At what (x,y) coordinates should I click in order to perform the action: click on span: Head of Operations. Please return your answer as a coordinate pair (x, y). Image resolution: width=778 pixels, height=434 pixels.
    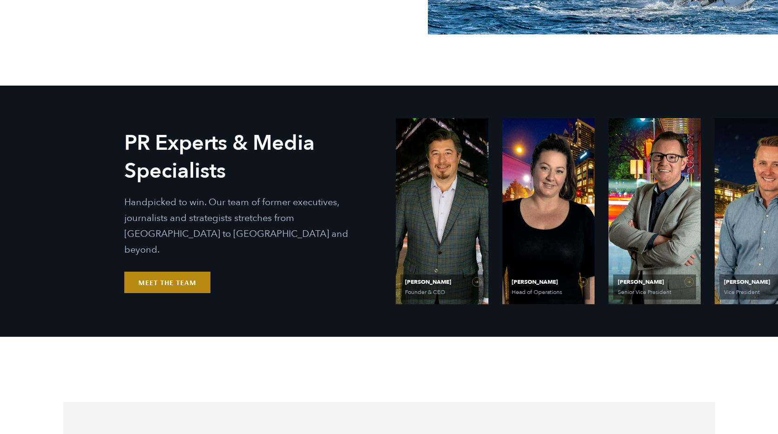
    Looking at the image, I should click on (548, 292).